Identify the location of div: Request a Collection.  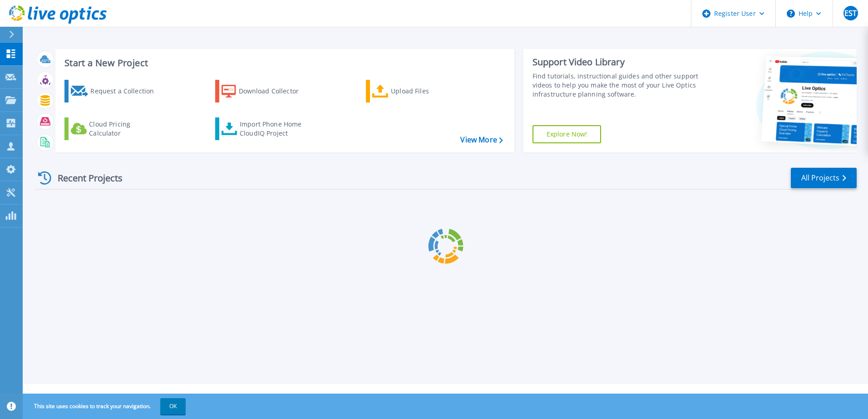
(126, 91).